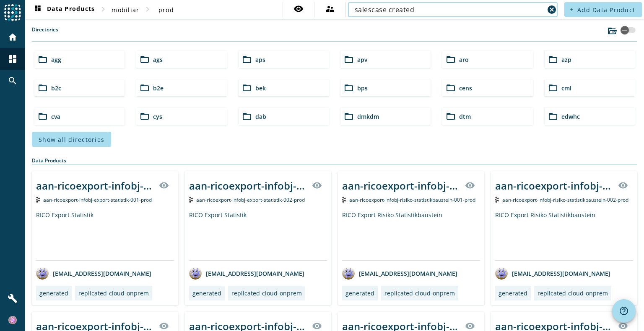  I want to click on button: Data Products, so click(64, 9).